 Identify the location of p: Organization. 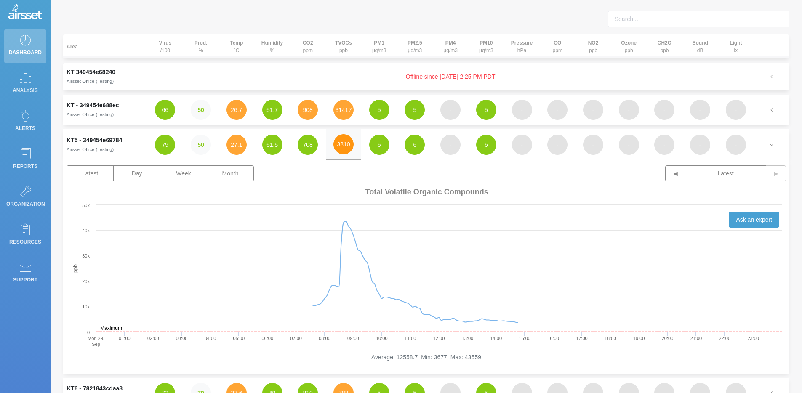
(25, 204).